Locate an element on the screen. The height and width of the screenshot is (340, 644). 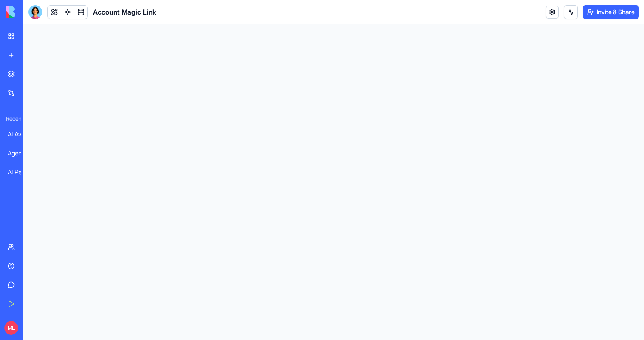
a: Agent Studio is located at coordinates (20, 153).